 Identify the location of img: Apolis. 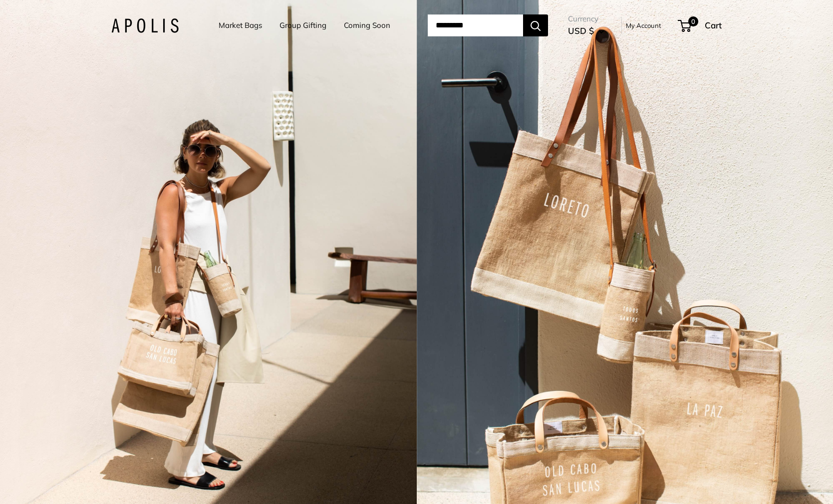
(145, 25).